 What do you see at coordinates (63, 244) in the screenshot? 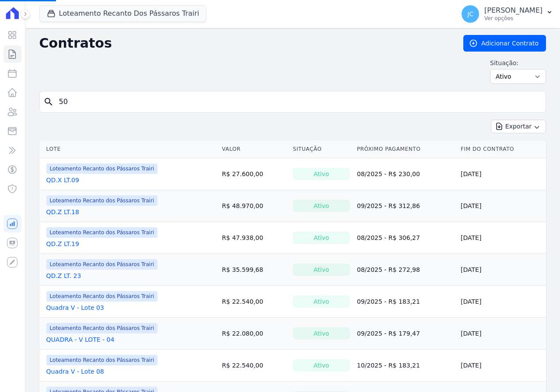
I see `a: QD.Z LT.19` at bounding box center [63, 244].